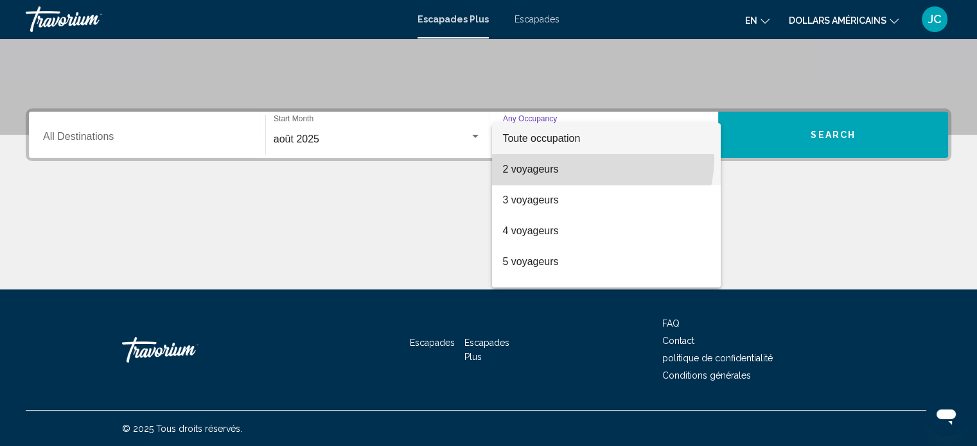  What do you see at coordinates (530, 169) in the screenshot?
I see `font: 2 voyageurs` at bounding box center [530, 169].